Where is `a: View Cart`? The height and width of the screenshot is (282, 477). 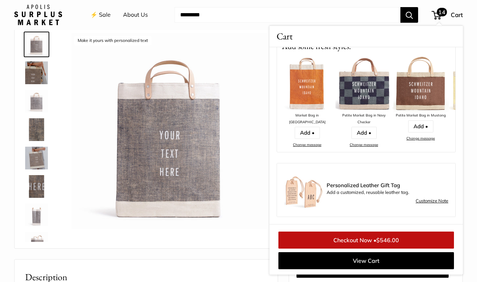
a: View Cart is located at coordinates (366, 260).